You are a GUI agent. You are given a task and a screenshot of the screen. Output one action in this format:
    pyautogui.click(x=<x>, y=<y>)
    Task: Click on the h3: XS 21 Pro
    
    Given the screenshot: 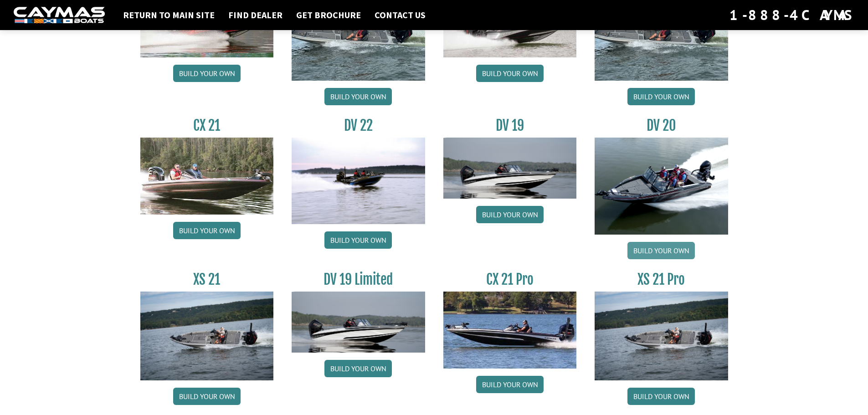 What is the action you would take?
    pyautogui.click(x=661, y=279)
    